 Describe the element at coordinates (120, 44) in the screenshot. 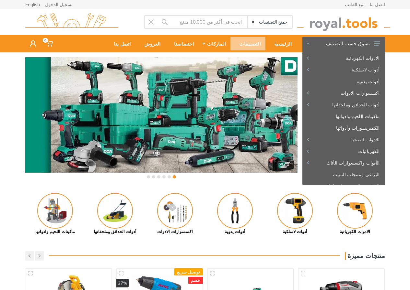

I see `div: اتصل بنا` at that location.